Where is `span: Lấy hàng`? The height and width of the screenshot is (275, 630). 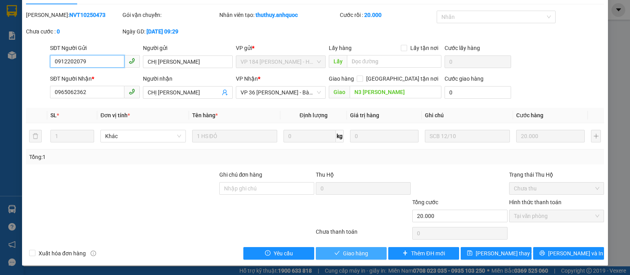 span: Lấy hàng is located at coordinates (340, 48).